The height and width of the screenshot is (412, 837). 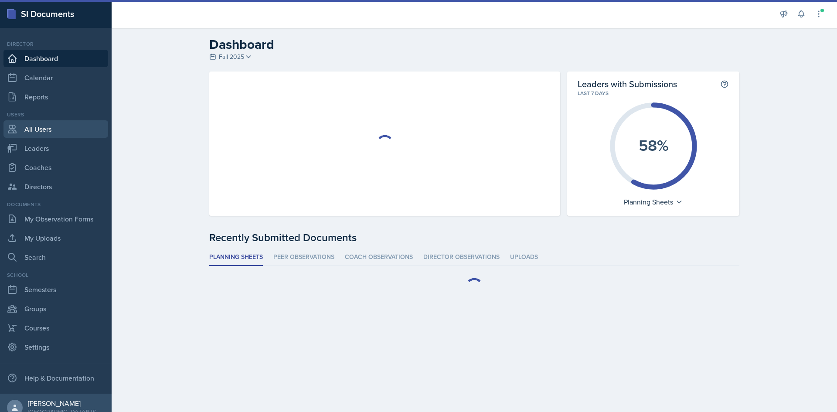 What do you see at coordinates (56, 257) in the screenshot?
I see `a: Search` at bounding box center [56, 257].